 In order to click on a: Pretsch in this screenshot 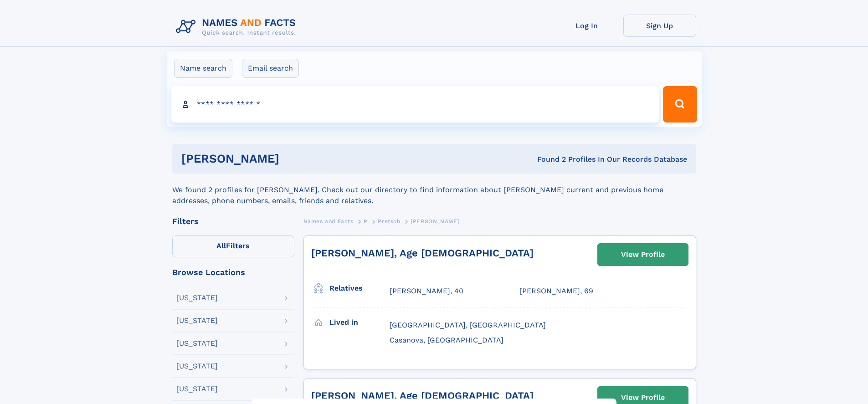, I will do `click(389, 221)`.